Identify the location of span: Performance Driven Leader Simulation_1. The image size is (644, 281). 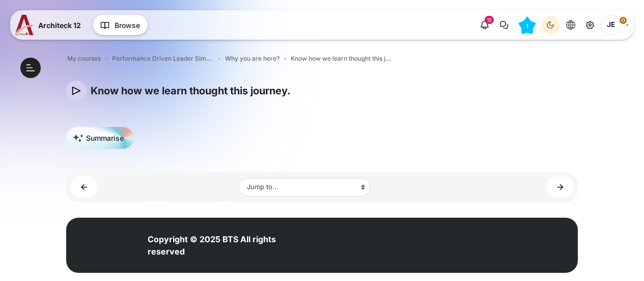
(163, 59).